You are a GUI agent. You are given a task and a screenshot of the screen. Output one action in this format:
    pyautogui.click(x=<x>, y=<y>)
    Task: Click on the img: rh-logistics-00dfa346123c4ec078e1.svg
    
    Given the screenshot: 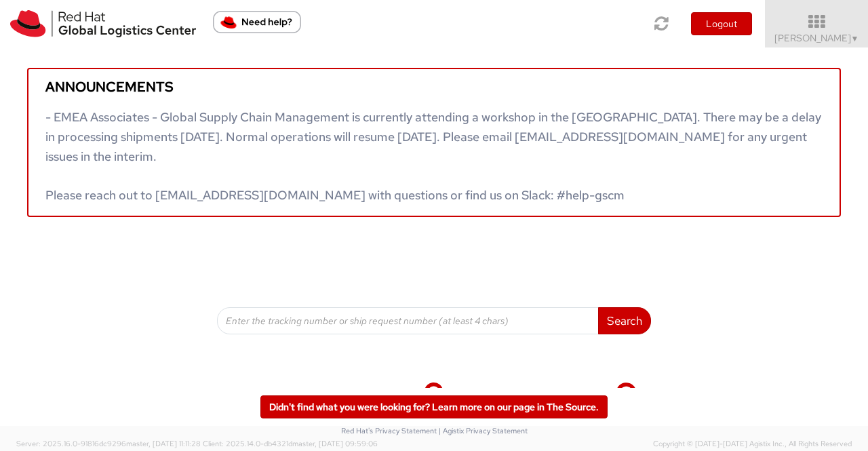 What is the action you would take?
    pyautogui.click(x=103, y=24)
    